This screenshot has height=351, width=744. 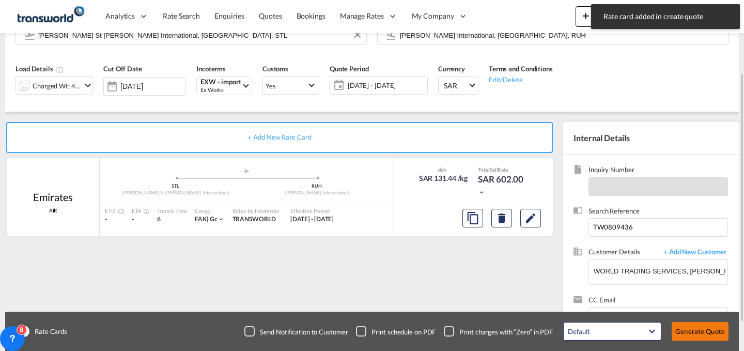 What do you see at coordinates (658, 170) in the screenshot?
I see `span: Inquiry Number` at bounding box center [658, 170].